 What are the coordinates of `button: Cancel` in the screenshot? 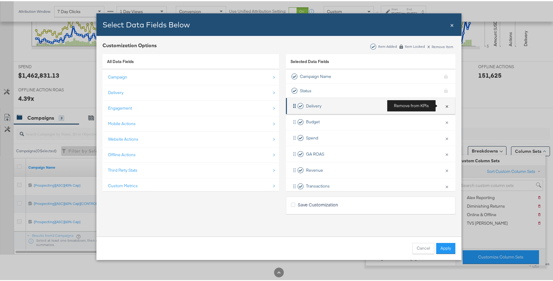 It's located at (423, 247).